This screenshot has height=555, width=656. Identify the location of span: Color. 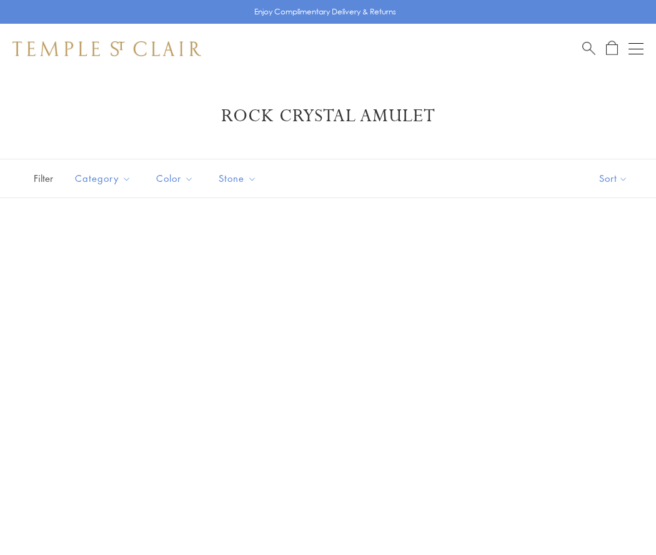
(176, 178).